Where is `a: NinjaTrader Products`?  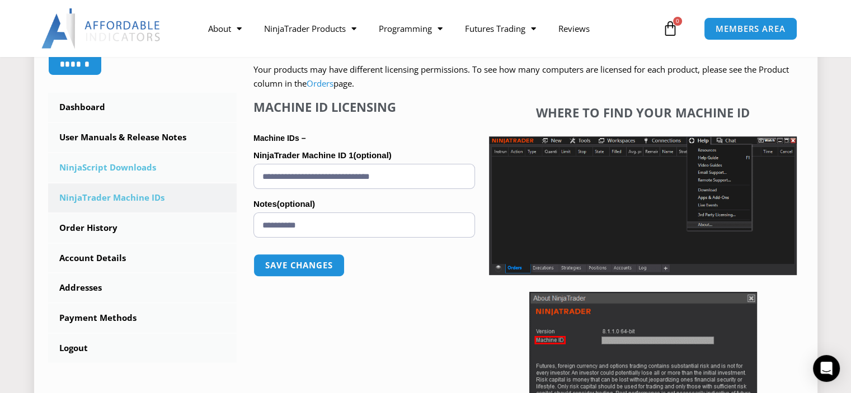 a: NinjaTrader Products is located at coordinates (310, 29).